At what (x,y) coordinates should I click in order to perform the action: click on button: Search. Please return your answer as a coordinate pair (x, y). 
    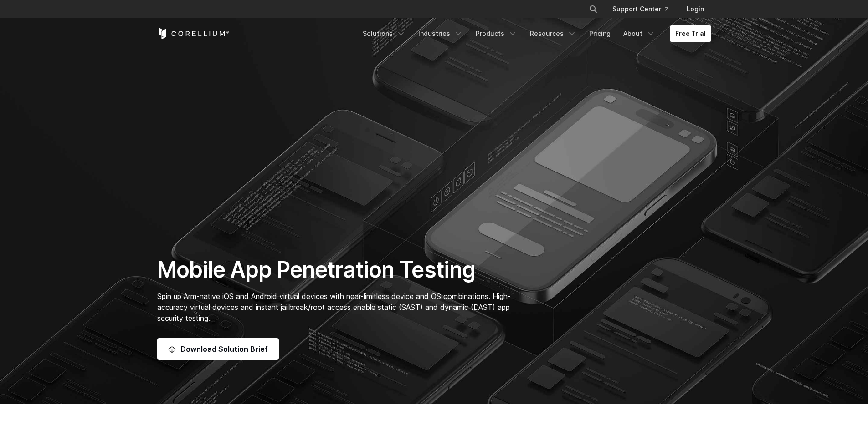
    Looking at the image, I should click on (593, 9).